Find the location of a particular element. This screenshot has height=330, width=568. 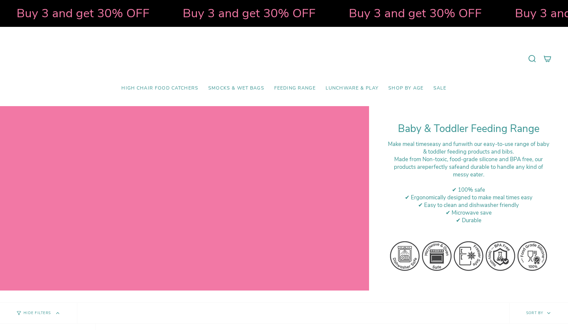

a: SALE is located at coordinates (440, 88).